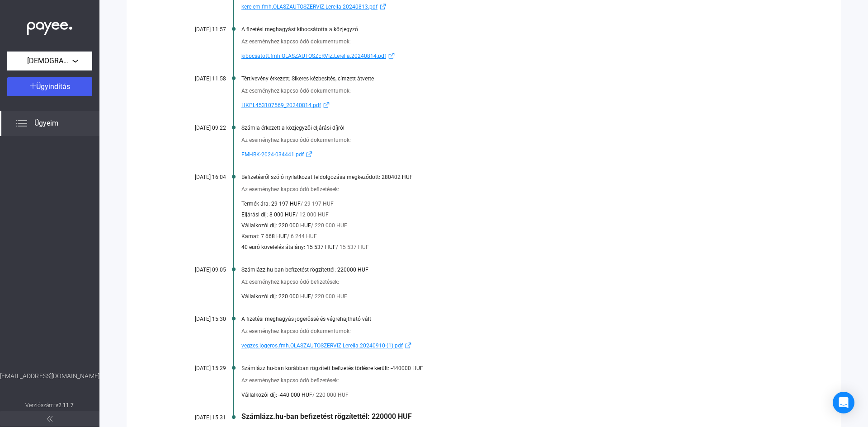 This screenshot has height=427, width=868. I want to click on div: Számla érkezett a közjegyzői eljárási díjról, so click(519, 128).